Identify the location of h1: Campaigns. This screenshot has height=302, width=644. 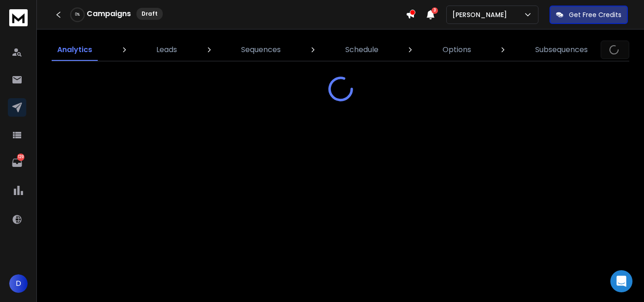
(109, 14).